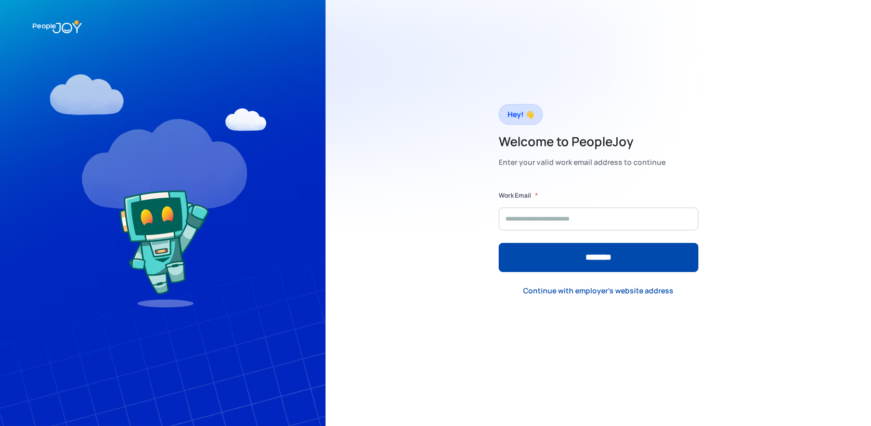  Describe the element at coordinates (598, 231) in the screenshot. I see `form: Form` at that location.